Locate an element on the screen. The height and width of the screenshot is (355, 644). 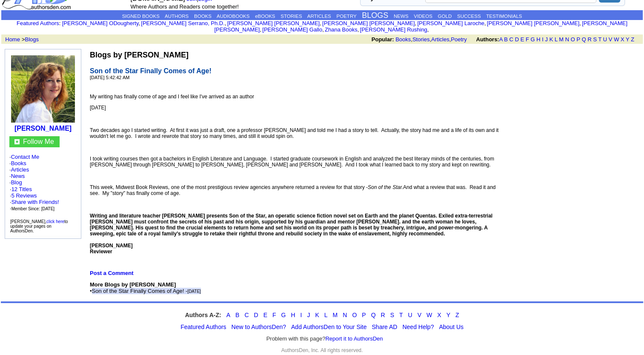
a: J is located at coordinates (308, 315).